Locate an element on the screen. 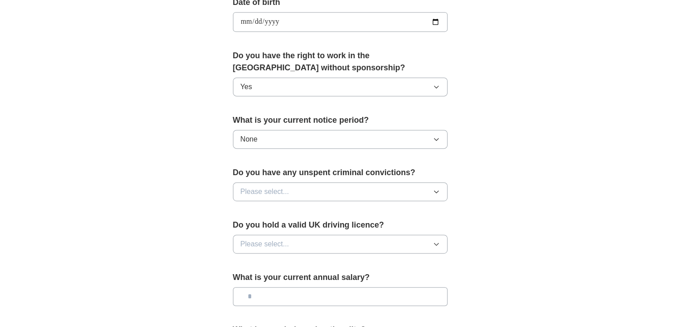  button: Yes is located at coordinates (340, 87).